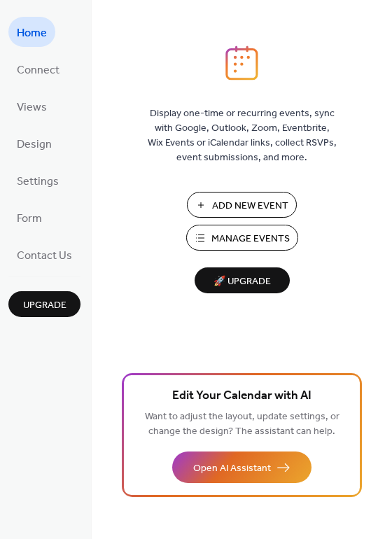  What do you see at coordinates (29, 217) in the screenshot?
I see `a: Form` at bounding box center [29, 217].